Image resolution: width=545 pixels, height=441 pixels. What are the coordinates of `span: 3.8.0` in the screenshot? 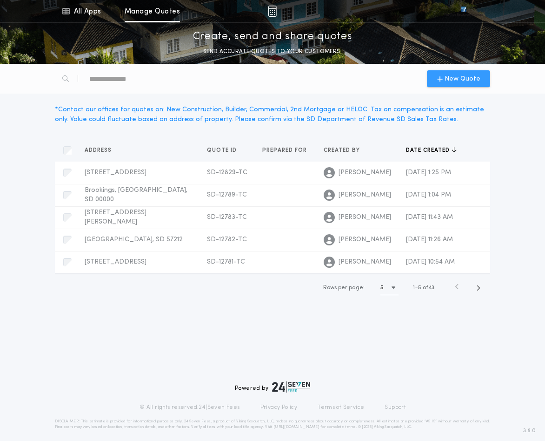 It's located at (529, 430).